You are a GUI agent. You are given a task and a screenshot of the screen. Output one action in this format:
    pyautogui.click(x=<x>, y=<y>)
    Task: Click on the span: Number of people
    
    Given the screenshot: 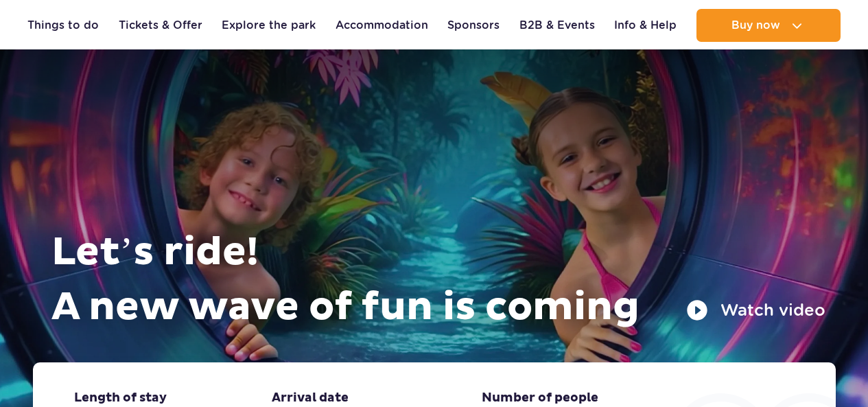 What is the action you would take?
    pyautogui.click(x=540, y=398)
    